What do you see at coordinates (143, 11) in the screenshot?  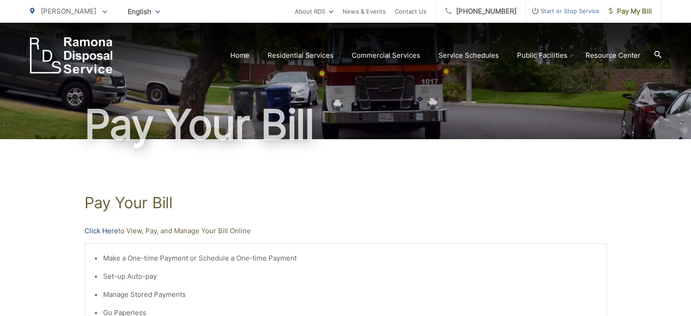 I see `span: English` at bounding box center [143, 11].